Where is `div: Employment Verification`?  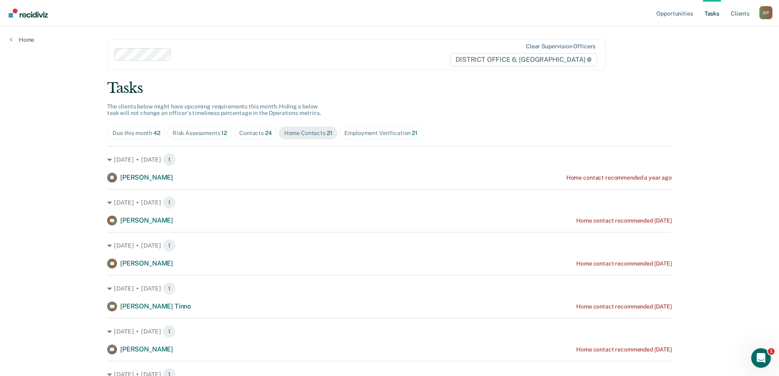 div: Employment Verification is located at coordinates (381, 133).